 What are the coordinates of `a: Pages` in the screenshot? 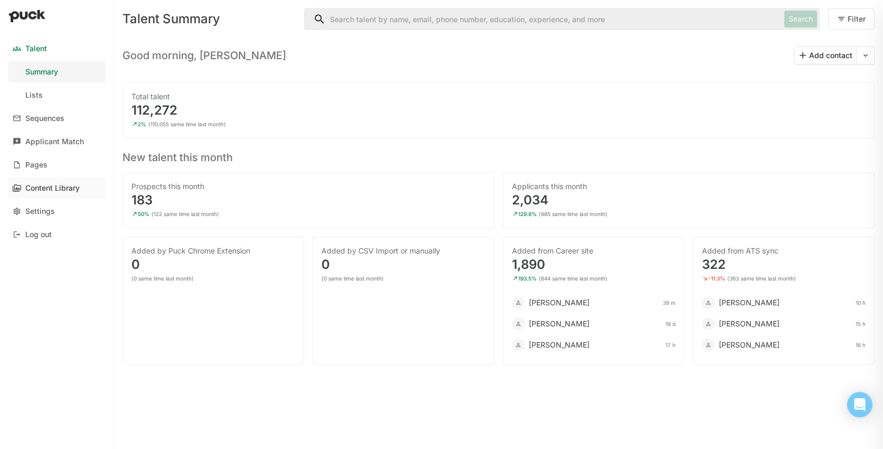 It's located at (57, 165).